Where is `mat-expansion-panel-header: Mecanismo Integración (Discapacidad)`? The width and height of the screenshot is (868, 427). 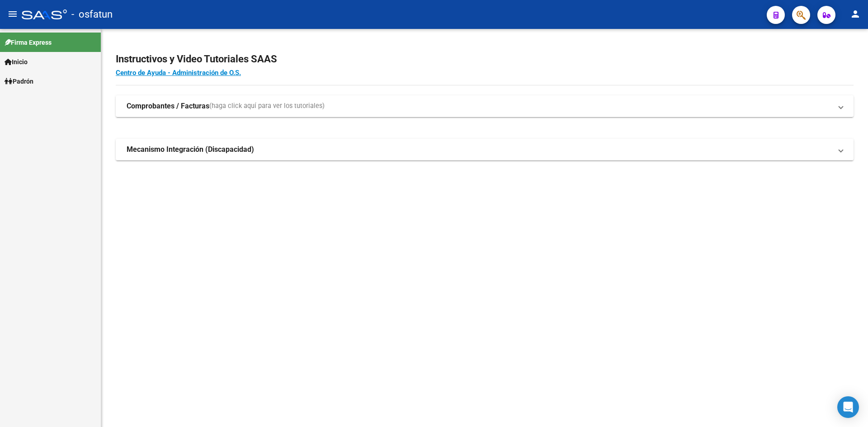
mat-expansion-panel-header: Mecanismo Integración (Discapacidad) is located at coordinates (485, 149).